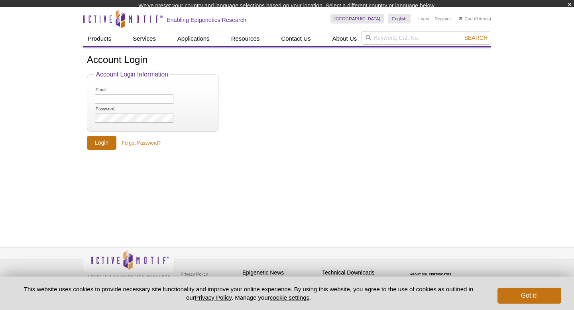  What do you see at coordinates (432, 270) in the screenshot?
I see `table: Click to Verify - This site chose Symantec SSL for secure e-commerce and confidential communicati...` at bounding box center [432, 270].